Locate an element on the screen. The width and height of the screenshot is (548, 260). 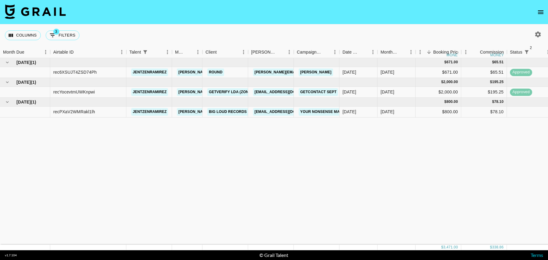
div: Campaign (Type) is located at coordinates (309, 52).